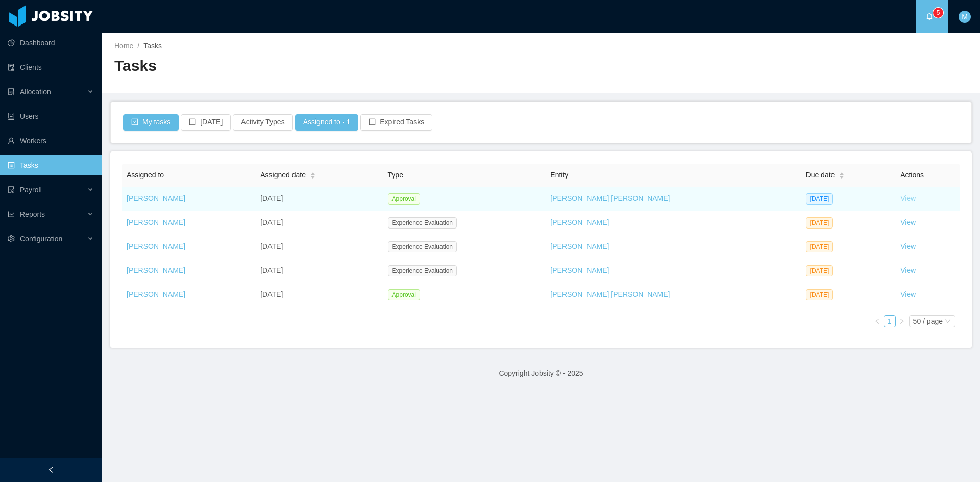 This screenshot has width=980, height=482. Describe the element at coordinates (877, 321) in the screenshot. I see `i: icon: left` at that location.